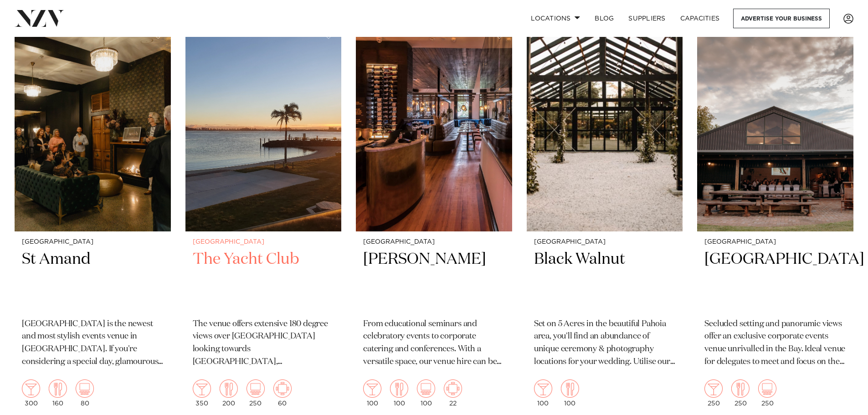 This screenshot has height=415, width=868. Describe the element at coordinates (283, 393) in the screenshot. I see `div: 60` at that location.